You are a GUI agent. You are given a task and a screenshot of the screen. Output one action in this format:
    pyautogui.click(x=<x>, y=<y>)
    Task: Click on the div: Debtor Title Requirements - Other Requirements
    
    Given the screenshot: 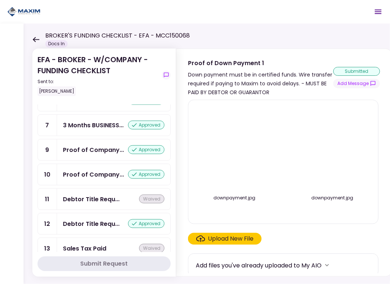 What is the action you would take?
    pyautogui.click(x=91, y=199)
    